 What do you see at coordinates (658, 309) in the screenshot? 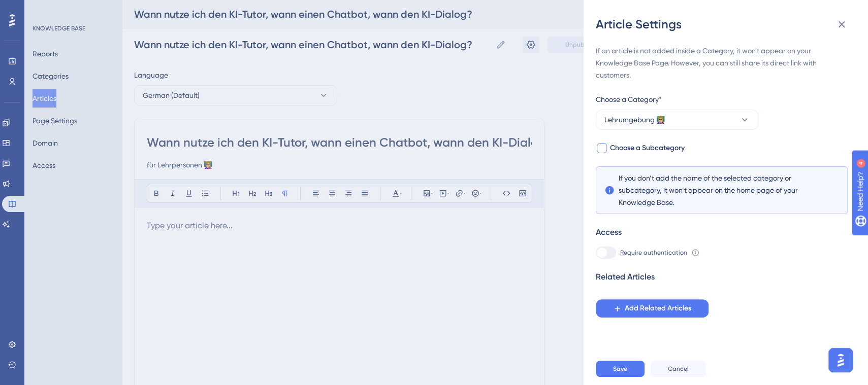
I see `span: Add Related Articles` at bounding box center [658, 309].